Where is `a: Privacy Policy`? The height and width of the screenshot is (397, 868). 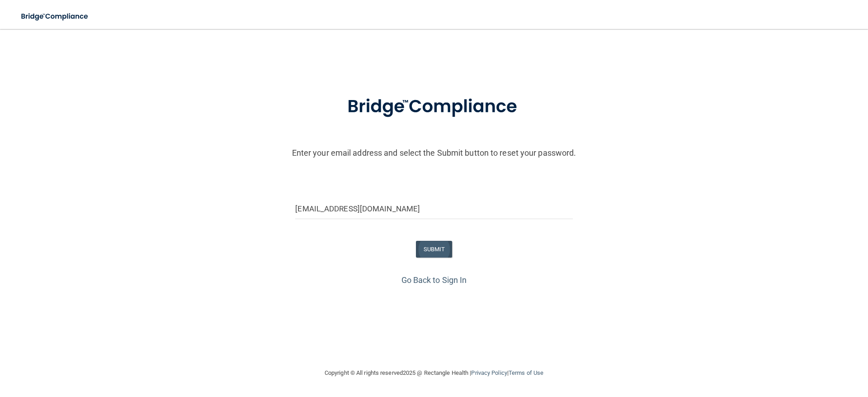 a: Privacy Policy is located at coordinates (489, 372).